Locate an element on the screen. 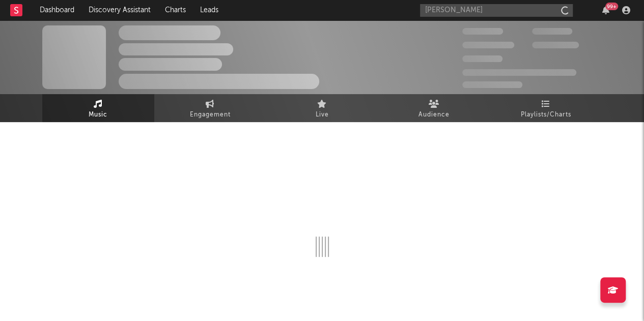  span: 50.000.000 is located at coordinates (488, 45).